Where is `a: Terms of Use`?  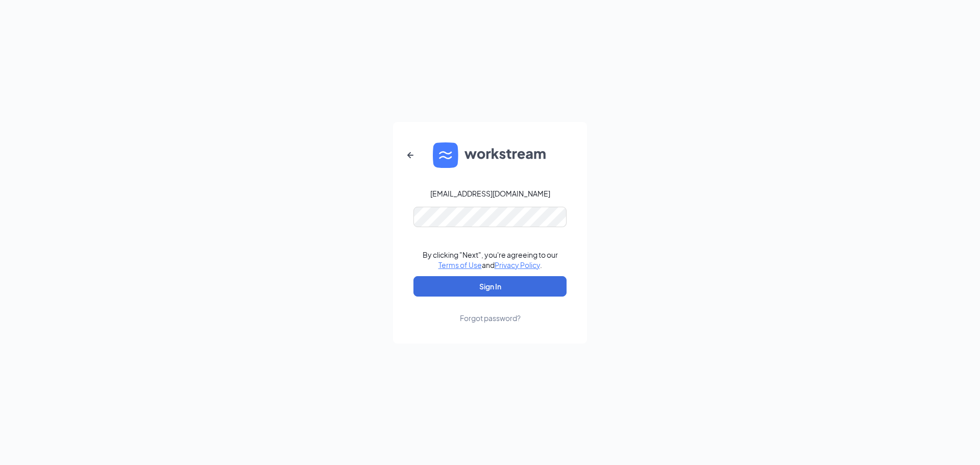 a: Terms of Use is located at coordinates (460, 265).